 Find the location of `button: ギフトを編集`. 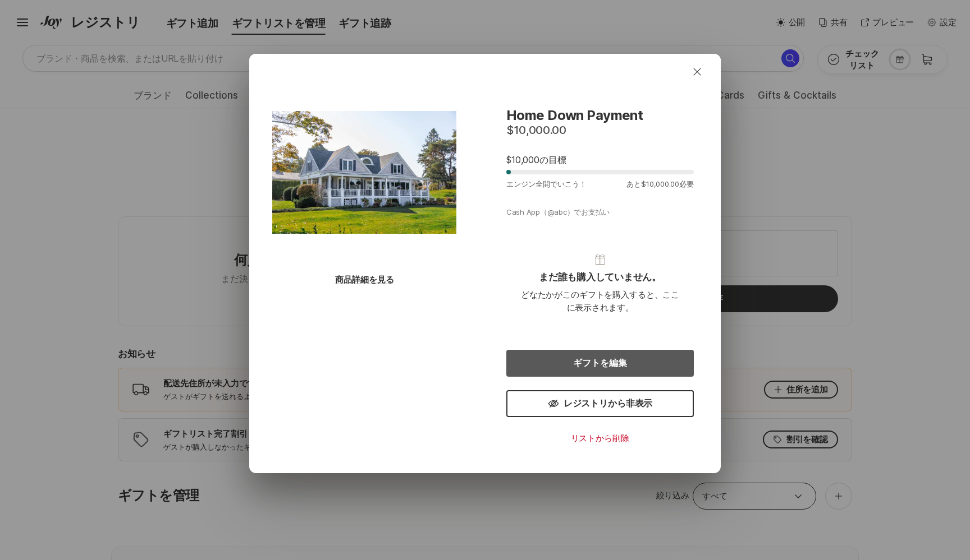

button: ギフトを編集 is located at coordinates (600, 363).